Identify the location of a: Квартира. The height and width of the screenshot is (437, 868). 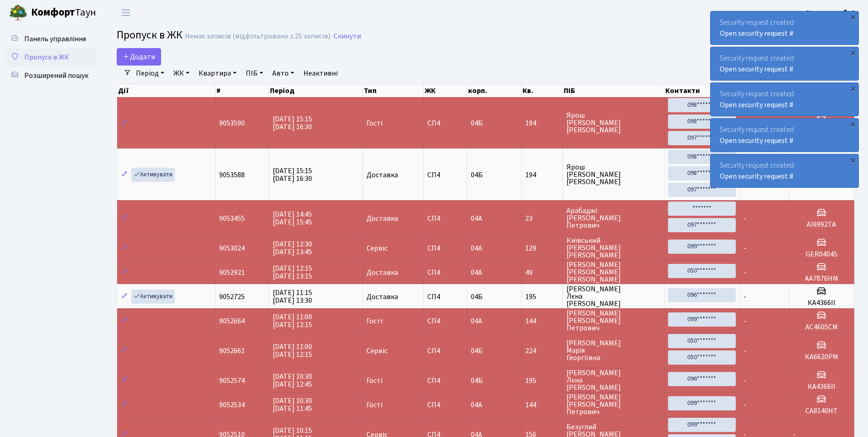
(217, 73).